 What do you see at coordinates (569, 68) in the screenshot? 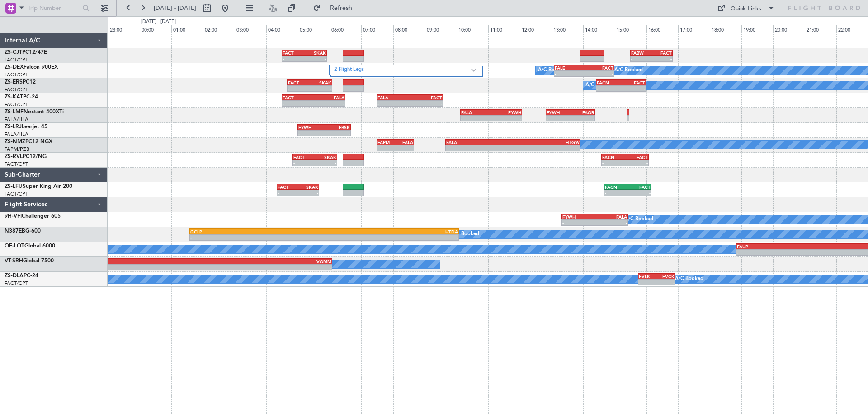
I see `div: FALE` at bounding box center [569, 68].